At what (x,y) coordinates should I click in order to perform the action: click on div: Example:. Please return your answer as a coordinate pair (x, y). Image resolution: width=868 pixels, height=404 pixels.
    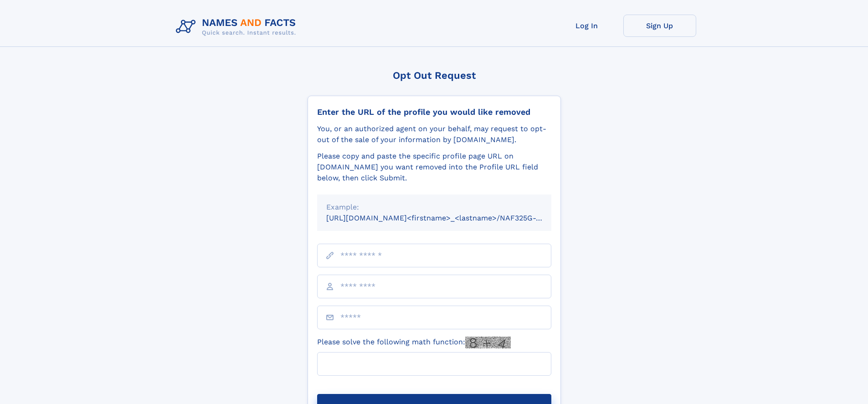
    Looking at the image, I should click on (434, 207).